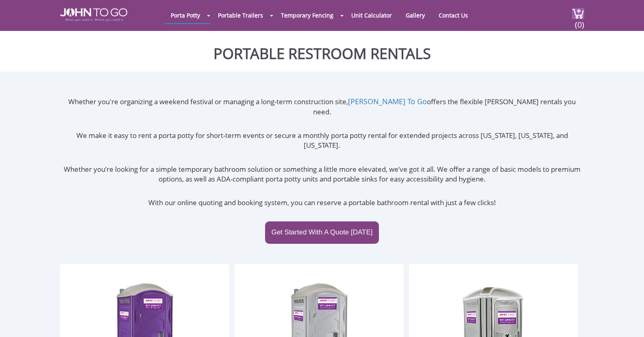  What do you see at coordinates (322, 107) in the screenshot?
I see `p: Whether you're organizing a weekend festival or managing a long-term construction site, offers th...` at bounding box center [322, 107].